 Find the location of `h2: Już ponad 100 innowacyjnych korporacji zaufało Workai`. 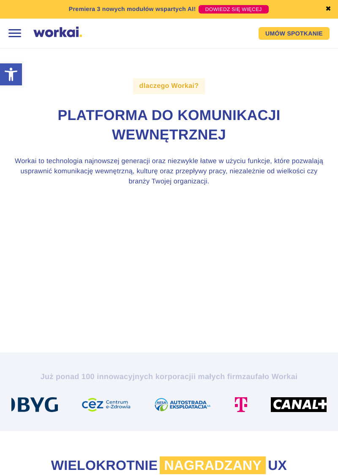

h2: Już ponad 100 innowacyjnych korporacji zaufało Workai is located at coordinates (169, 377).